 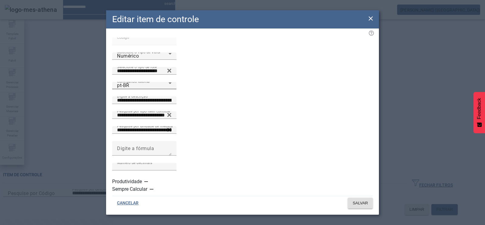 What do you see at coordinates (360, 203) in the screenshot?
I see `button: SALVAR` at bounding box center [360, 203].